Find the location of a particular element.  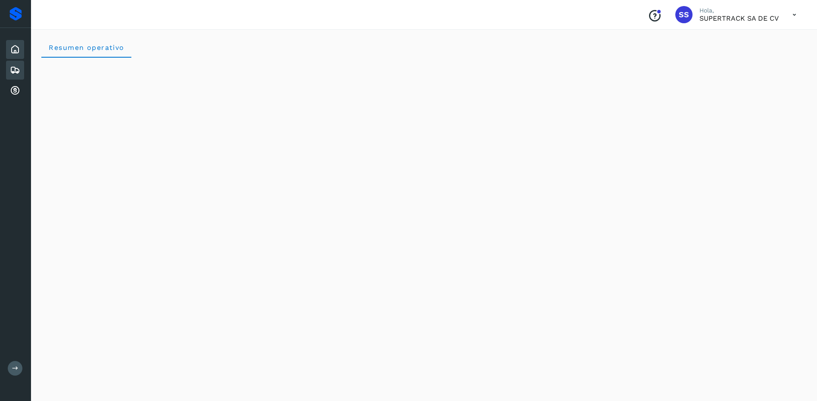

div: Inicio is located at coordinates (15, 50).